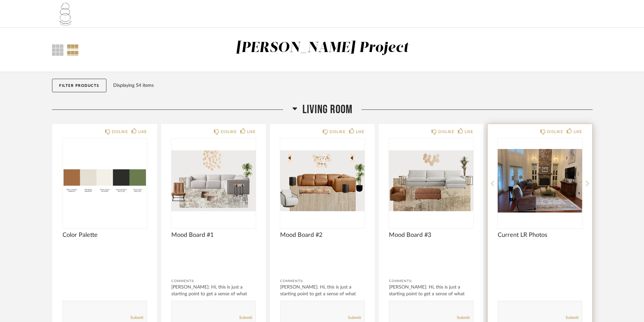 Image resolution: width=644 pixels, height=322 pixels. What do you see at coordinates (66, 14) in the screenshot?
I see `img: 901b399f-4d93-45e2-86f3-1fc8cec92181.png` at bounding box center [66, 14].